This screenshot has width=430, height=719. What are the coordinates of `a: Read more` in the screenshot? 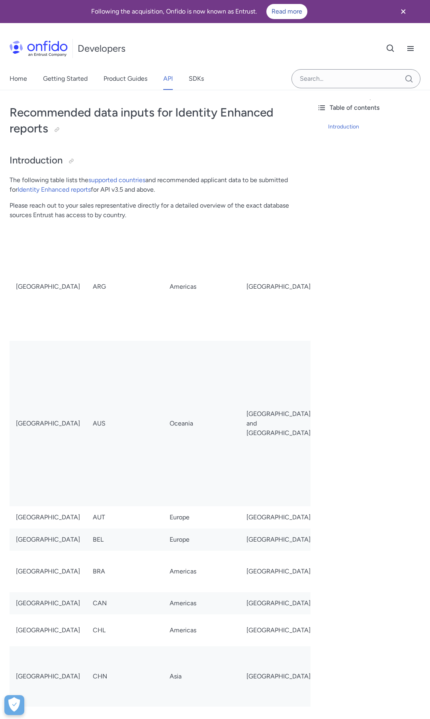 It's located at (286, 12).